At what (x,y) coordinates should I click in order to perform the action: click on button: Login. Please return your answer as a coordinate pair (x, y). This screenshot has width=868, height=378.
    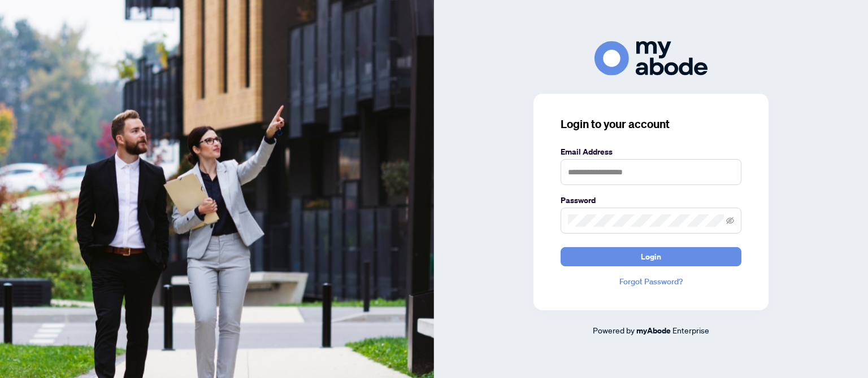
    Looking at the image, I should click on (651, 257).